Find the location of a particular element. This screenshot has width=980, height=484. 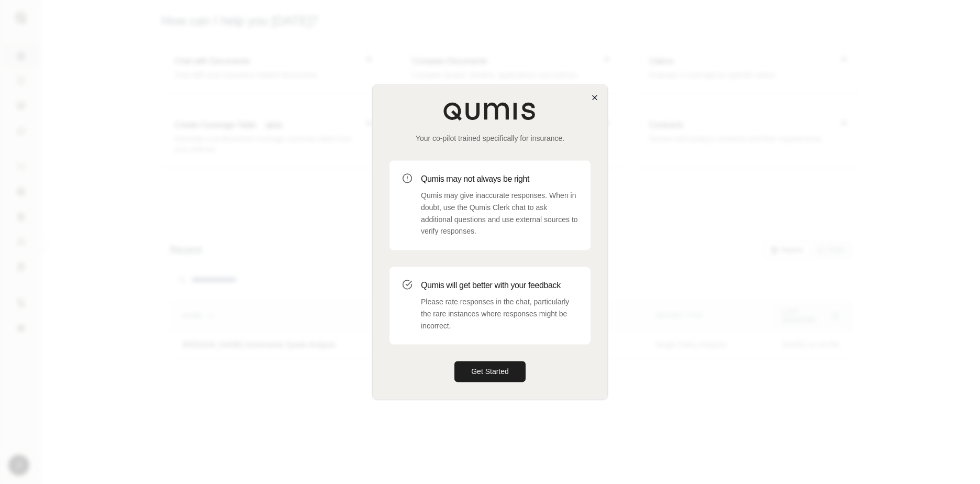

h3: Qumis may not always be right is located at coordinates (499, 180).